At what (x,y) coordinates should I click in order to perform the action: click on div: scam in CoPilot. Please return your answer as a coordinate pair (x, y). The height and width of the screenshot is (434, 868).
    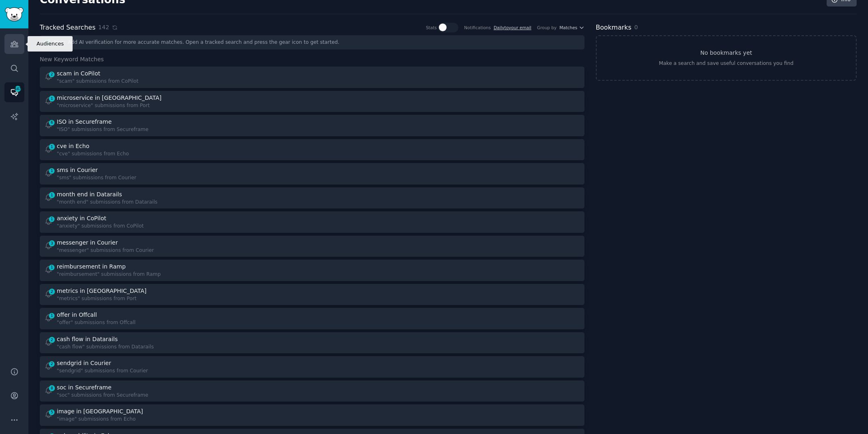
    Looking at the image, I should click on (78, 73).